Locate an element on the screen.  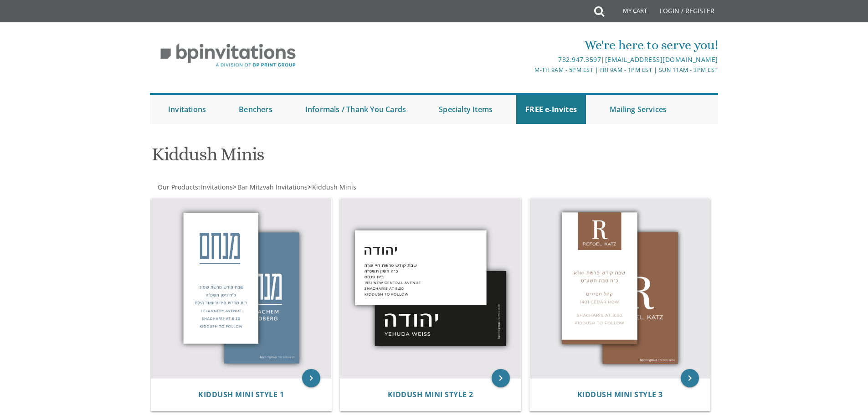
a: My Cart is located at coordinates (628, 12).